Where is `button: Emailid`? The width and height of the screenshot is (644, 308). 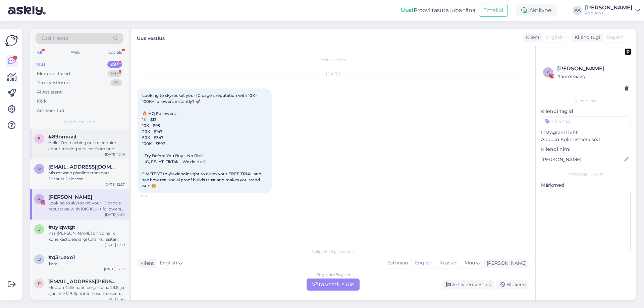 button: Emailid is located at coordinates (493, 10).